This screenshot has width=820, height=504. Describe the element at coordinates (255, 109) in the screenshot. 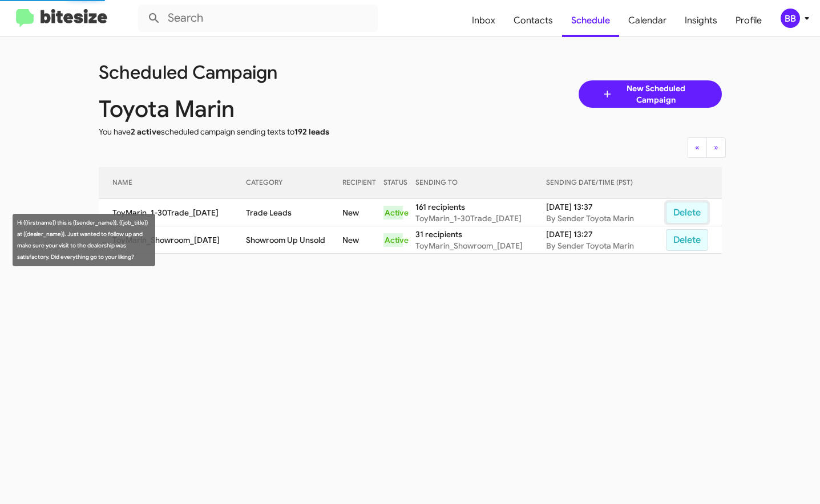

I see `div: Toyota Marin` at that location.